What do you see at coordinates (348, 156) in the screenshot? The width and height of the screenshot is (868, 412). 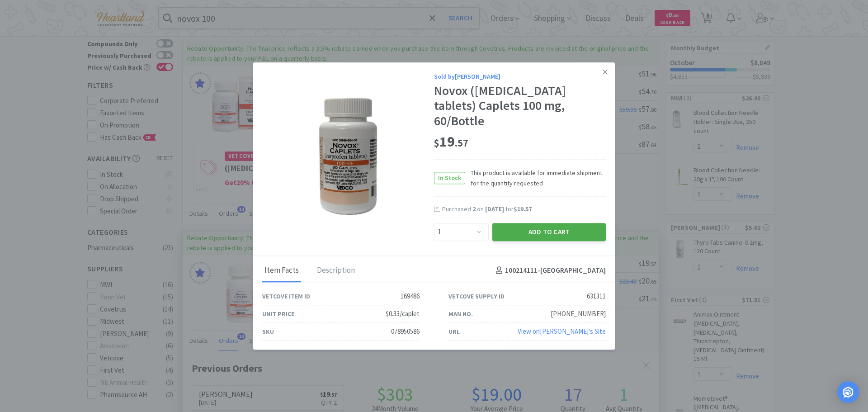 I see `img: 762a21e4ba2846e4affdb075a1a3c5a1_631311.jpeg` at bounding box center [348, 156].